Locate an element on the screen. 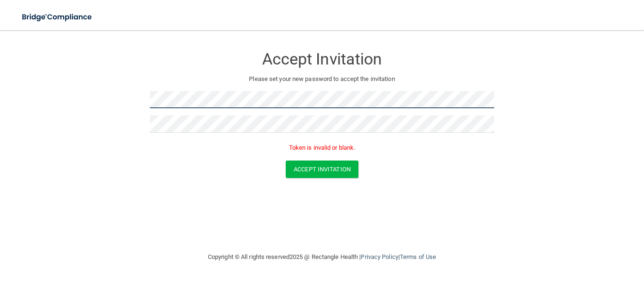 The width and height of the screenshot is (644, 282). p: Please set your new password to accept the invitation is located at coordinates (322, 79).